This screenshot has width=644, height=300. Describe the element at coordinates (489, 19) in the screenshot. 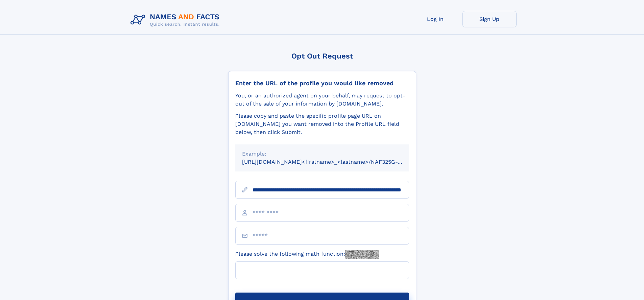

I see `a: Sign Up` at that location.